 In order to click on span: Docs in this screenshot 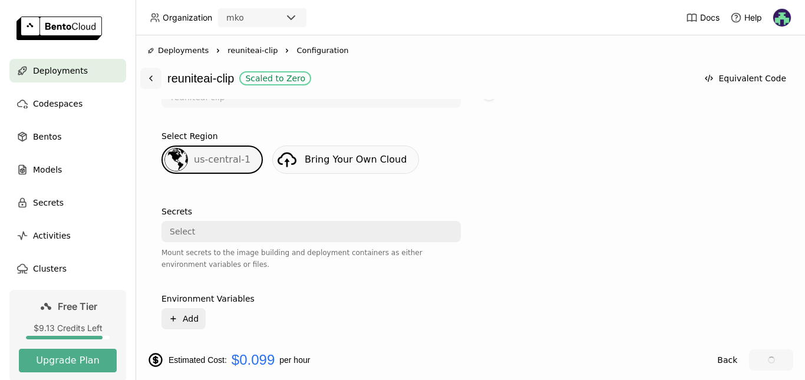, I will do `click(710, 18)`.